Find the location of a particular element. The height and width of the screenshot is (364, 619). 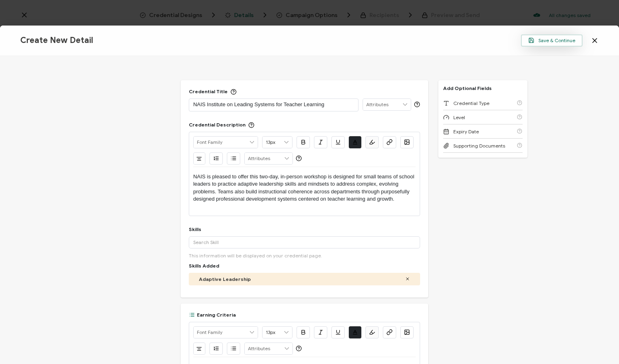

span: Level is located at coordinates (459, 117).